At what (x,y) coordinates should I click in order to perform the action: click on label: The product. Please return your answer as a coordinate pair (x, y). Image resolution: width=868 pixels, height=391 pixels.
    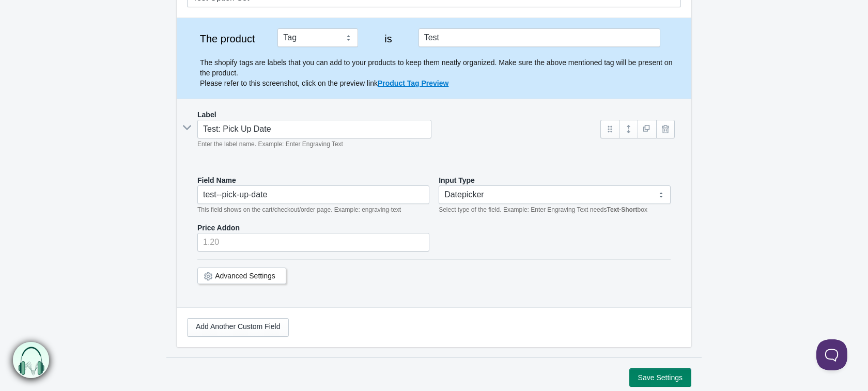
    Looking at the image, I should click on (227, 39).